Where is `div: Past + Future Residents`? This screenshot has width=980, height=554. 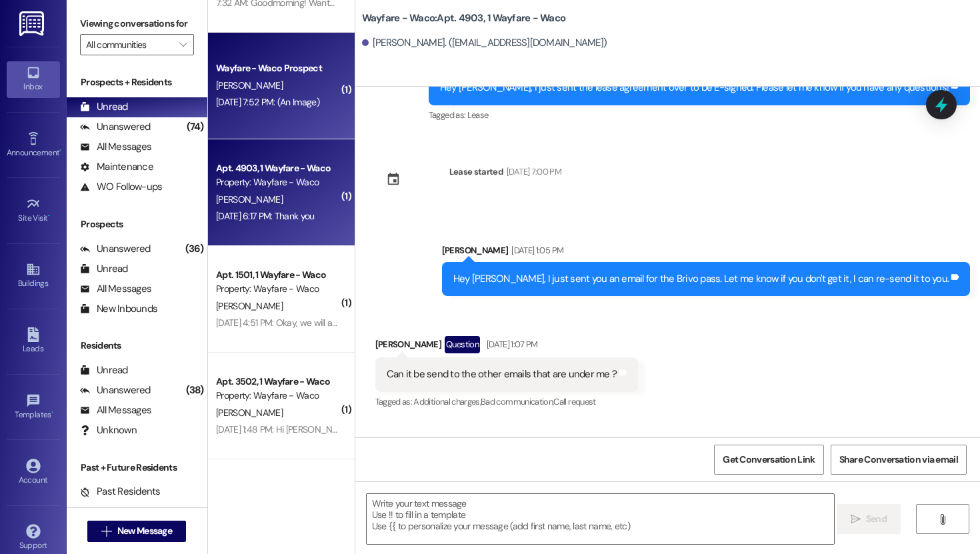 div: Past + Future Residents is located at coordinates (137, 468).